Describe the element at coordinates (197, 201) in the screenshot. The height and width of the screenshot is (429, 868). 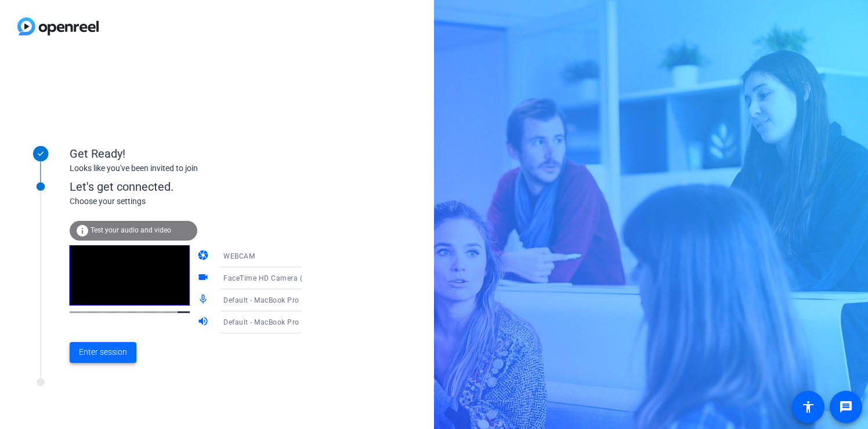
I see `div: Choose your settings` at that location.